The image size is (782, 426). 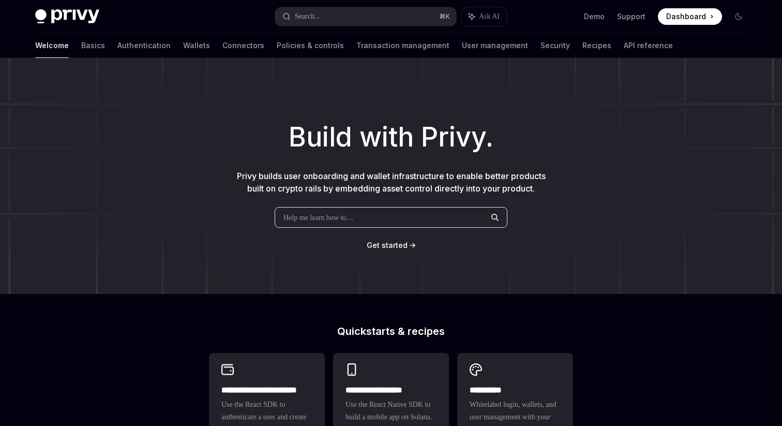 I want to click on a: Recipes, so click(x=597, y=46).